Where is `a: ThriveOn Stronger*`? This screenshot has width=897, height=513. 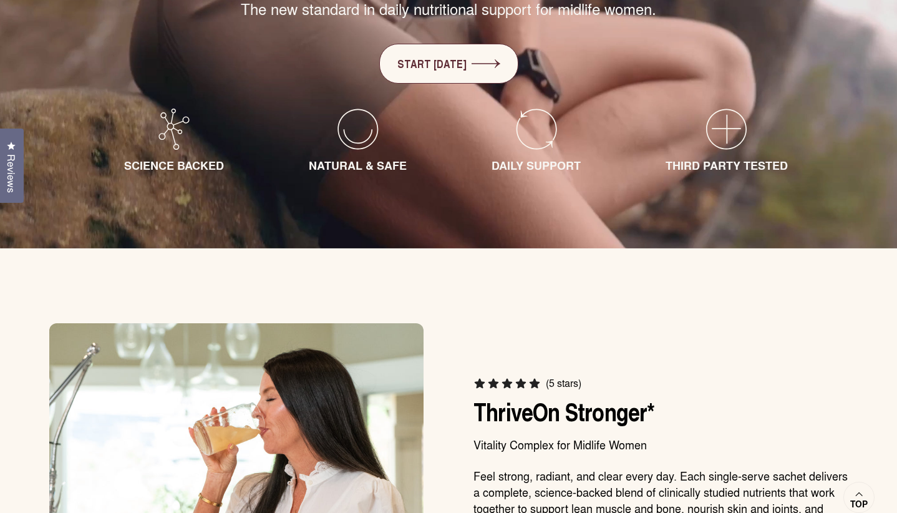 a: ThriveOn Stronger* is located at coordinates (564, 411).